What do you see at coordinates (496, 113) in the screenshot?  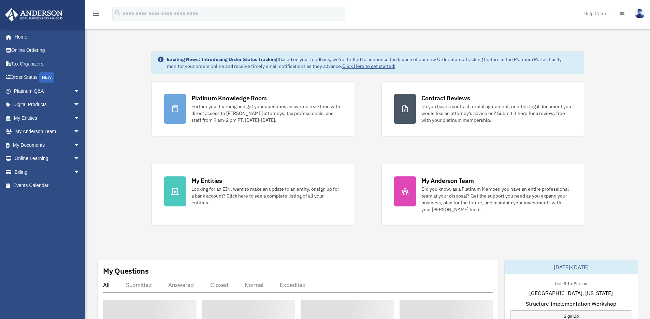 I see `div: Do you have a contract, rental agreement, or other legal document you would like an attorney's ad...` at bounding box center [496, 113].